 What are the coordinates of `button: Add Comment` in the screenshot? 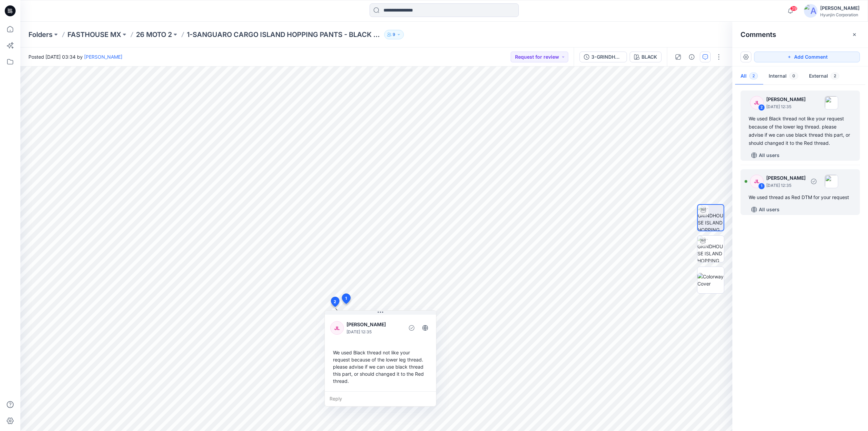 It's located at (807, 57).